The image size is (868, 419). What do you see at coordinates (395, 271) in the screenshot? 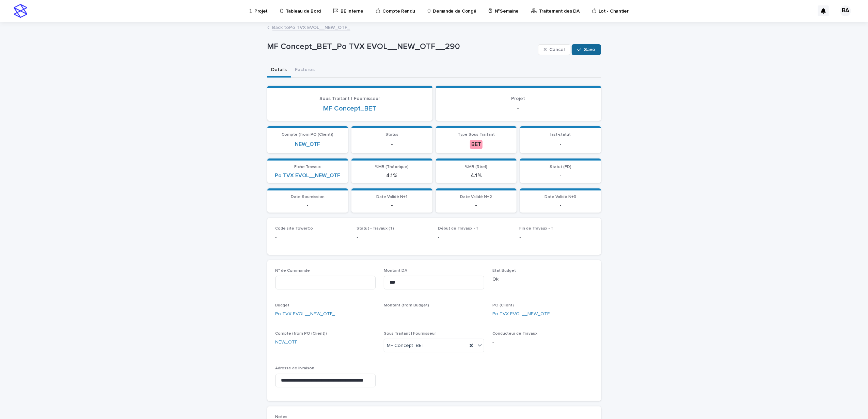
I see `span: Montant DA` at bounding box center [395, 271].